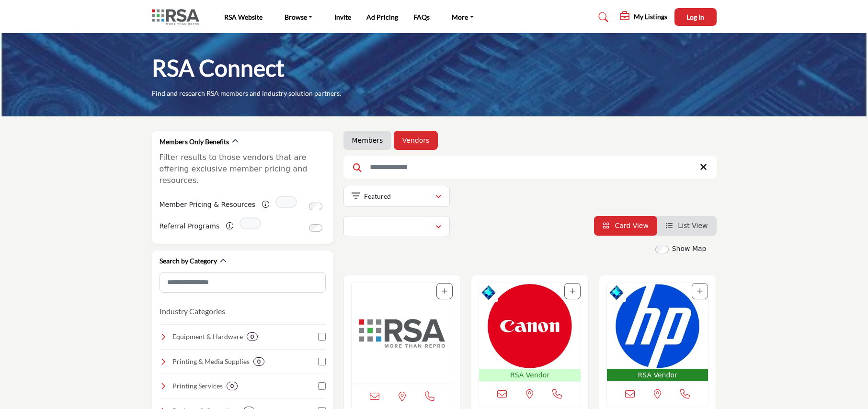  What do you see at coordinates (695, 17) in the screenshot?
I see `button: Log In` at bounding box center [695, 17].